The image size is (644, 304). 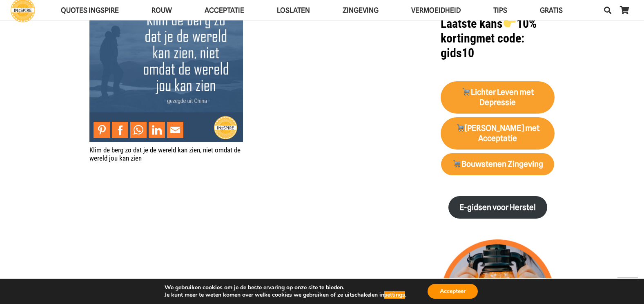 I want to click on a: Pin to Pinterest, so click(x=101, y=130).